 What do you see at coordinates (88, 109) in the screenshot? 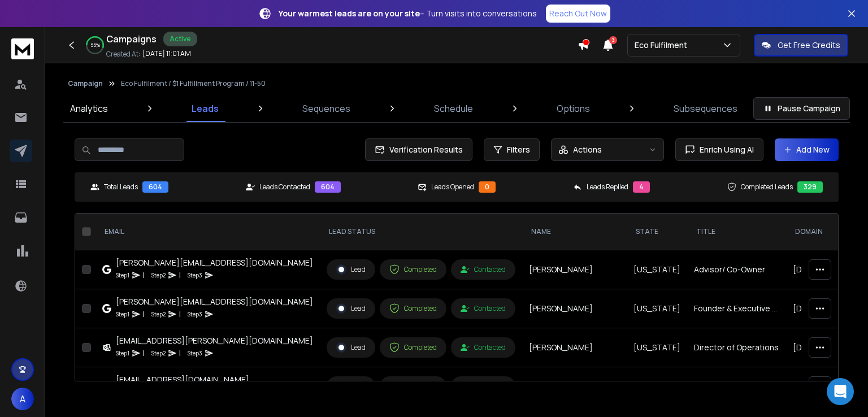
I see `a: Analytics` at bounding box center [88, 109].